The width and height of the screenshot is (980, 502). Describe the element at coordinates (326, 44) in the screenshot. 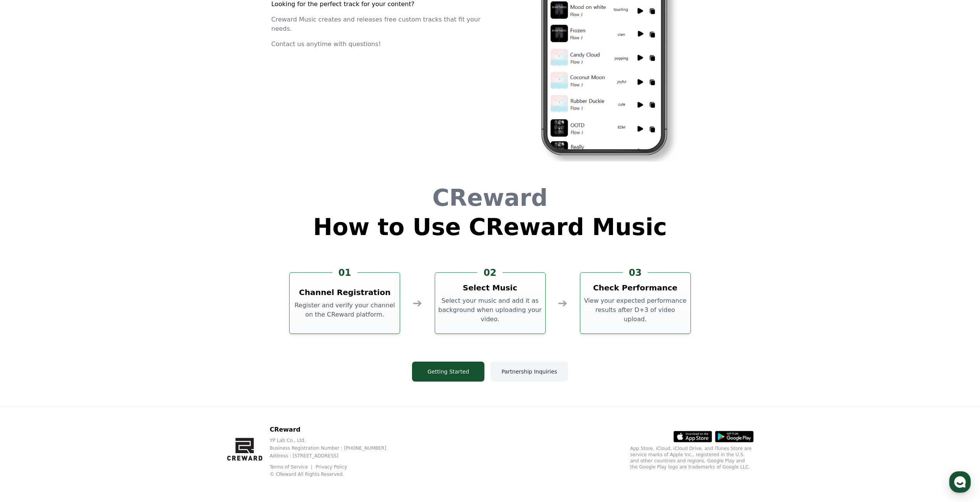

I see `span: Contact us anytime with questions!` at that location.